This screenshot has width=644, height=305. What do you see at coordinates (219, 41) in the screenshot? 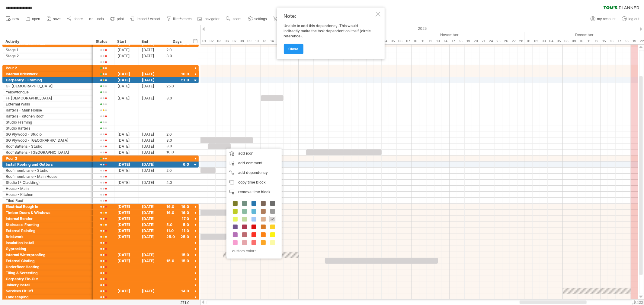
I see `div: Friday, 3 October 2025` at bounding box center [219, 41].